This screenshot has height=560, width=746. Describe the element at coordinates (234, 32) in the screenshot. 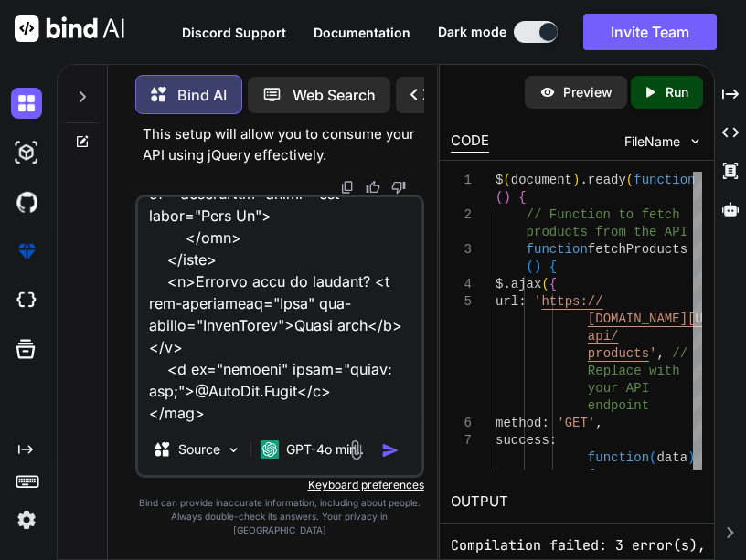

I see `button: Discord Support` at that location.